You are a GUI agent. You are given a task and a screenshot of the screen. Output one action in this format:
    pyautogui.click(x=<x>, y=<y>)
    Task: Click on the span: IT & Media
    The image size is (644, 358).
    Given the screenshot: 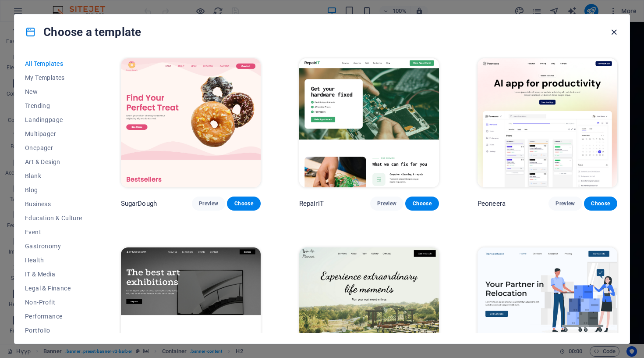 What is the action you would take?
    pyautogui.click(x=53, y=274)
    